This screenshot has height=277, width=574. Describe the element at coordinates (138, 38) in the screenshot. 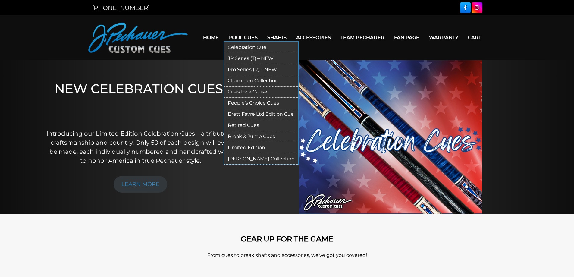

I see `img: Pechauer Custom Cues` at that location.